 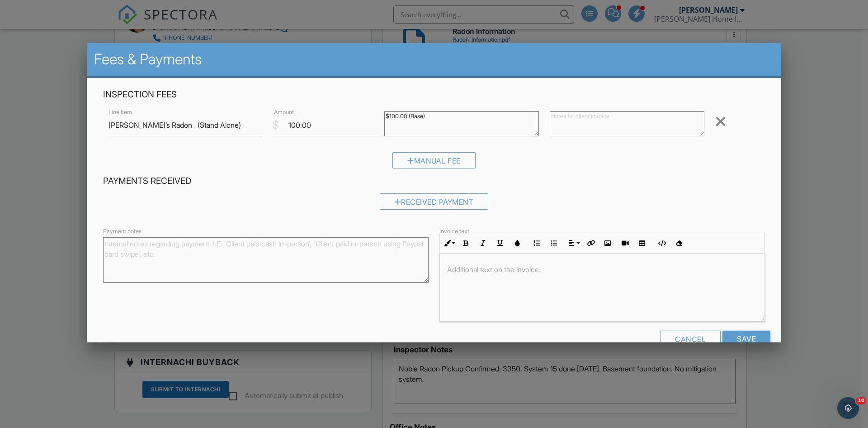 I want to click on button: Bold (Ctrl+B), so click(x=466, y=243).